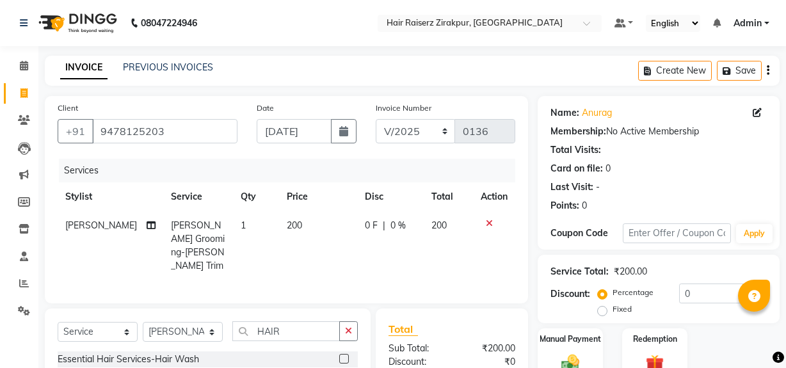 The image size is (786, 368). Describe the element at coordinates (575, 150) in the screenshot. I see `div: Total Visits:` at that location.